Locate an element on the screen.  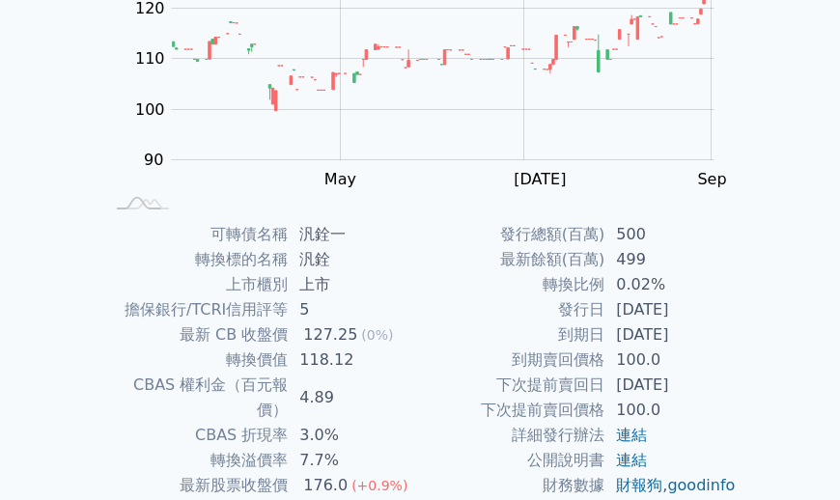
td: 最新餘額(百萬) is located at coordinates (512, 260).